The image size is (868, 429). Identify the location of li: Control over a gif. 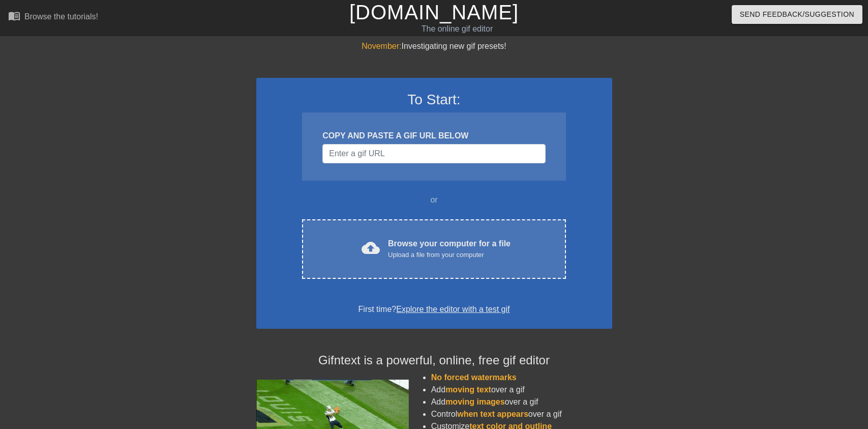
(522, 414).